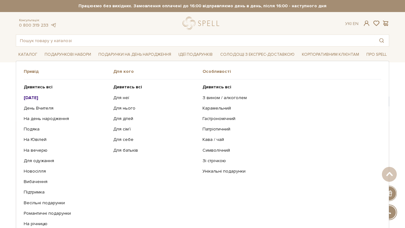 Image resolution: width=405 pixels, height=228 pixels. What do you see at coordinates (330, 54) in the screenshot?
I see `a: Корпоративним клієнтам` at bounding box center [330, 54].